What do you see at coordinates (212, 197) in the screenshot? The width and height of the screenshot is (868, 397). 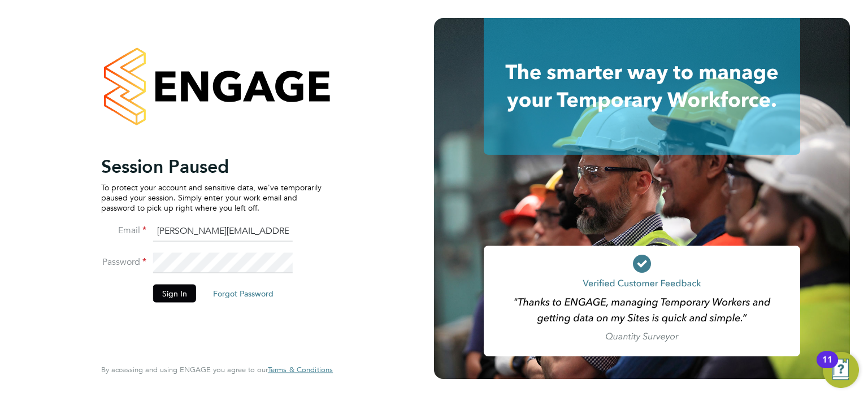 I see `p: To protect your account and sensitive data, we've temporarily paused your session. Simply enter y...` at bounding box center [212, 197].